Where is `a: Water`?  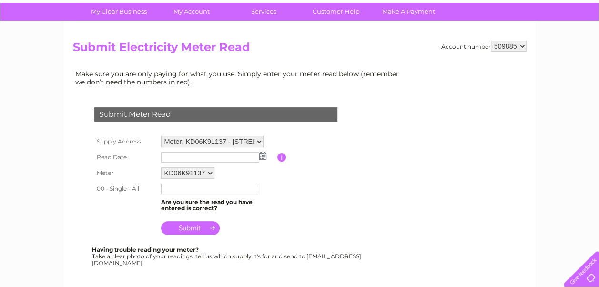
a: Water is located at coordinates (440, 44).